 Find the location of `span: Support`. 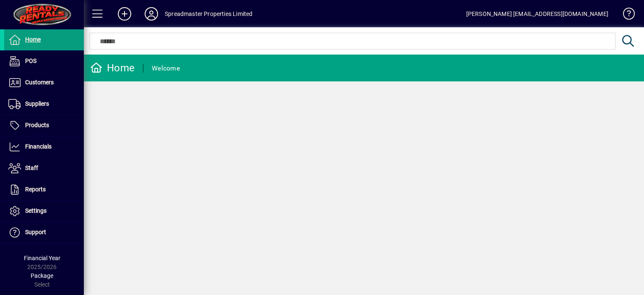

span: Support is located at coordinates (36, 232).